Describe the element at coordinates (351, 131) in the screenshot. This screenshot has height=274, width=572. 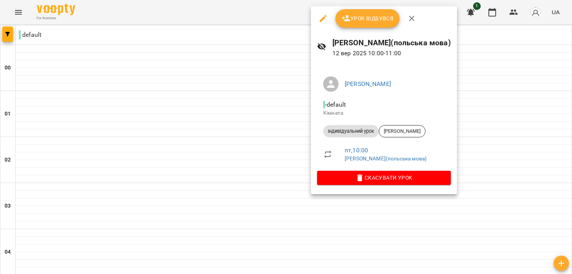
I see `span: Індивідуальний урок` at that location.